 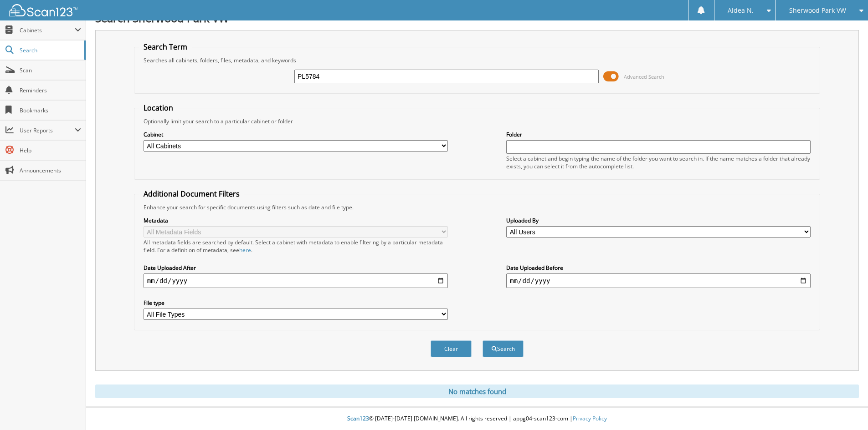 What do you see at coordinates (658, 268) in the screenshot?
I see `label: Date Uploaded Before` at bounding box center [658, 268].